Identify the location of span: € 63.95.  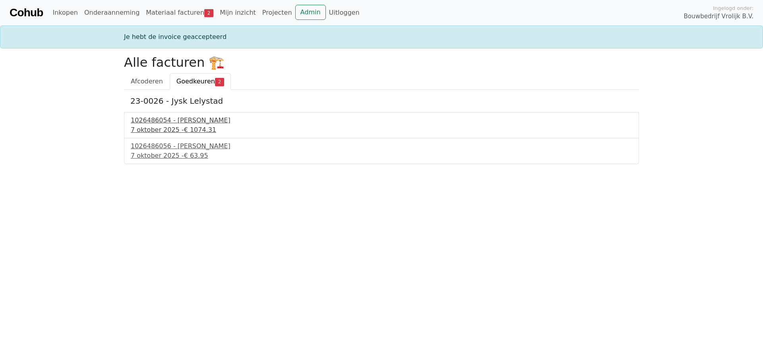
(196, 155).